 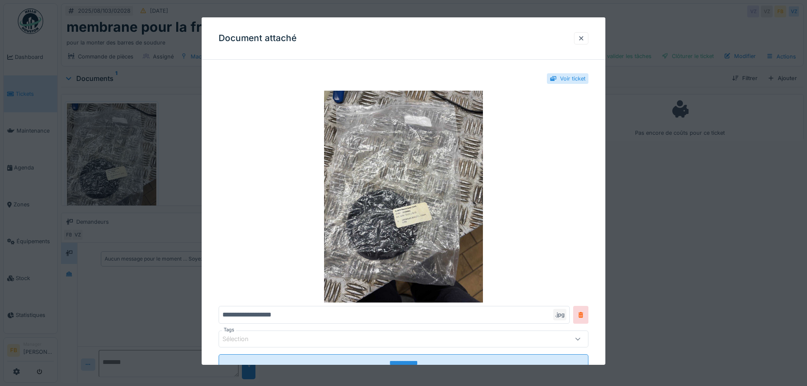 What do you see at coordinates (242, 339) in the screenshot?
I see `div: Sélection` at bounding box center [242, 339].